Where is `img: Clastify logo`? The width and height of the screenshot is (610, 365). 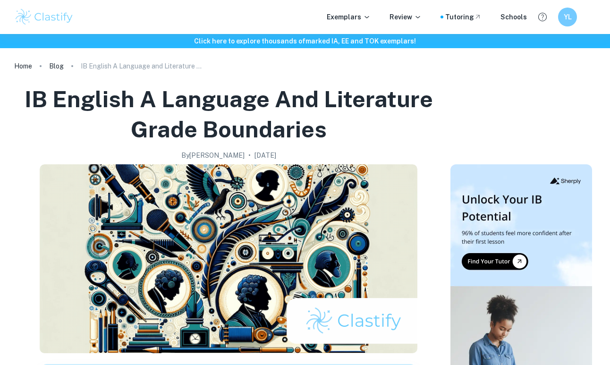 img: Clastify logo is located at coordinates (44, 17).